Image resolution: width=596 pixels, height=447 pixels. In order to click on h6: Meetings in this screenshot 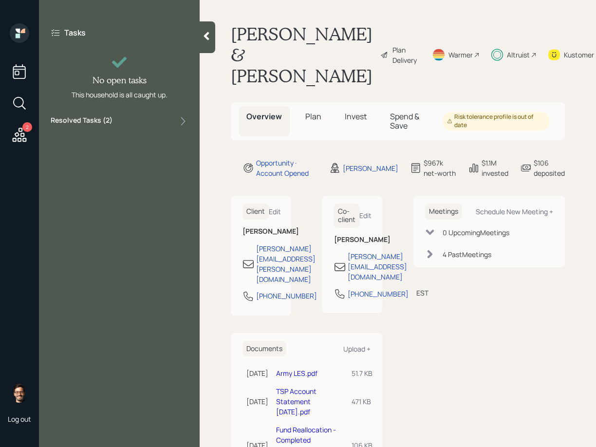, I will do `click(444, 211)`.